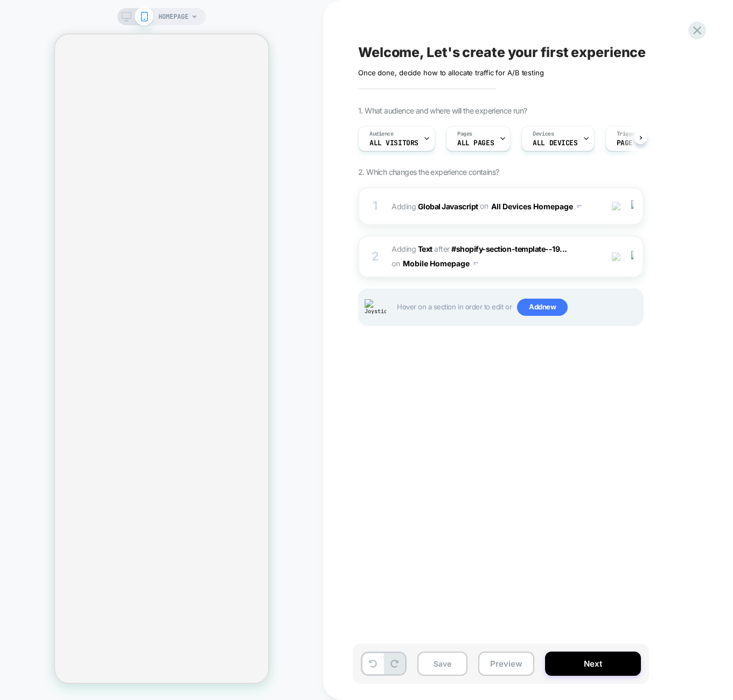 The width and height of the screenshot is (733, 700). I want to click on button: Save, so click(442, 664).